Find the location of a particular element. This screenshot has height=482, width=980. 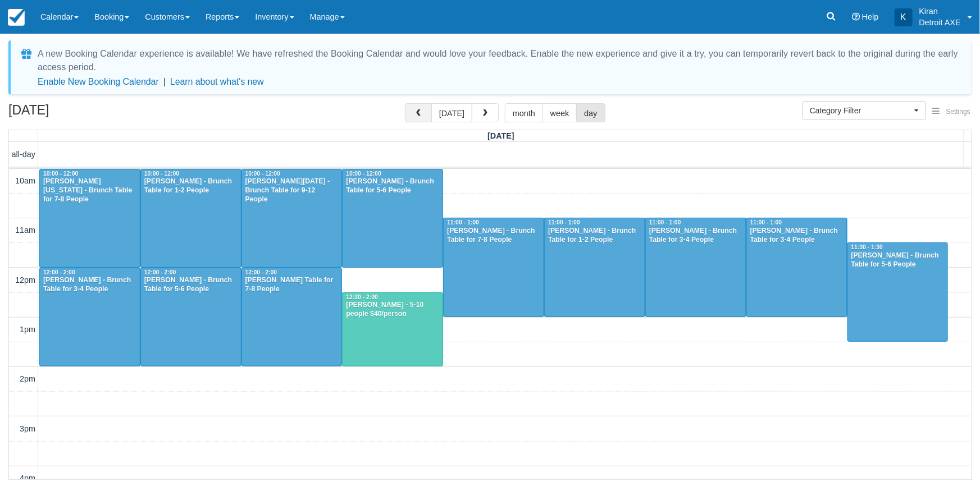

span: 12:30 - 2:00 is located at coordinates (362, 297).